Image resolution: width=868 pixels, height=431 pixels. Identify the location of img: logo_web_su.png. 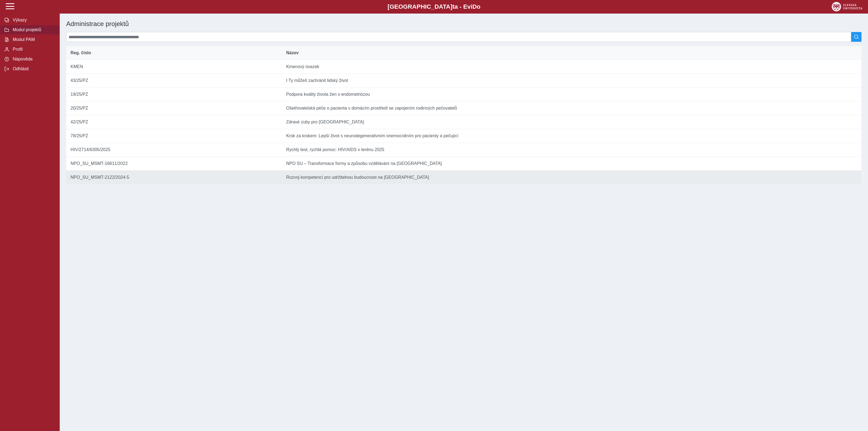
(847, 6).